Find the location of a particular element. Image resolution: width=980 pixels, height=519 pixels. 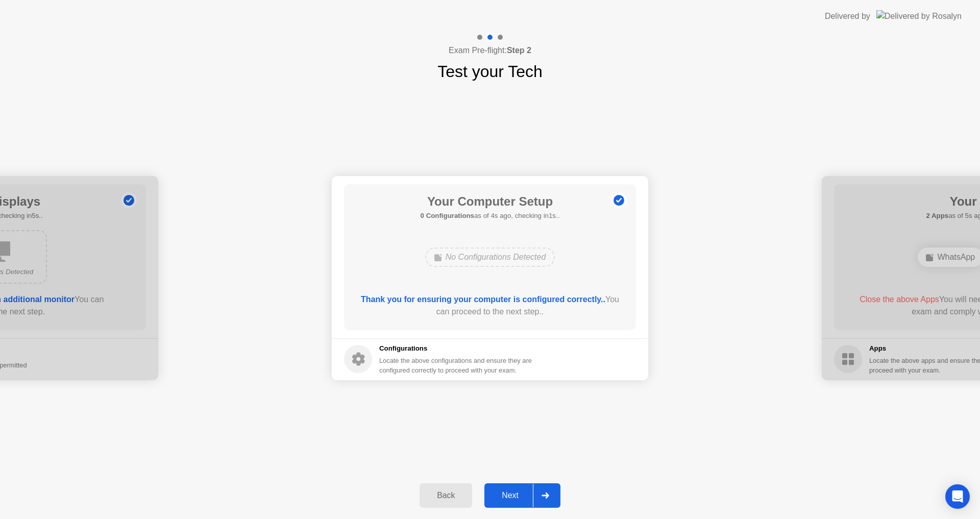

h1: Test your Tech is located at coordinates (490, 71).